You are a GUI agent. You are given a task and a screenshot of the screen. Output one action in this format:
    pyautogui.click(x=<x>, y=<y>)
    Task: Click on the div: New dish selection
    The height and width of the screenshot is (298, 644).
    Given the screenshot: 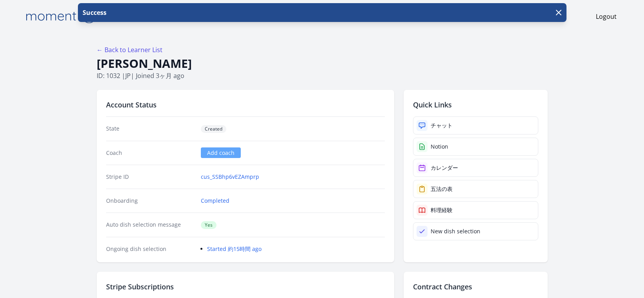 What is the action you would take?
    pyautogui.click(x=455, y=231)
    